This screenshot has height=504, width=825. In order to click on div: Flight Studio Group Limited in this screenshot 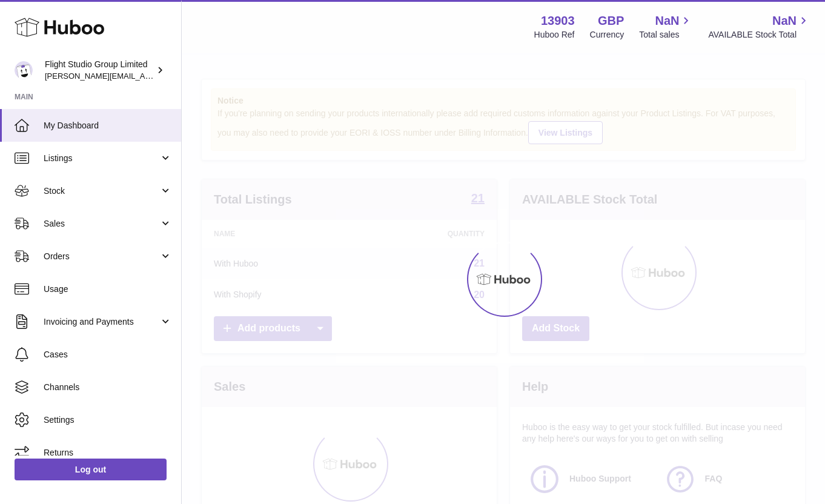, I will do `click(100, 71)`.